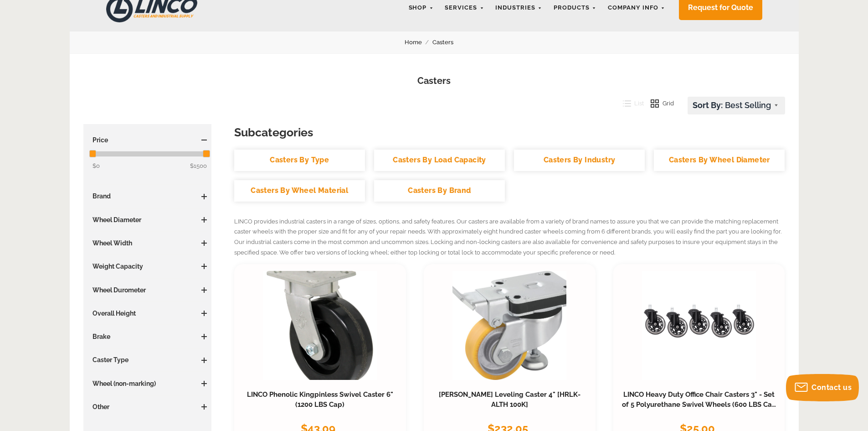 The image size is (868, 431). Describe the element at coordinates (148, 360) in the screenshot. I see `h3: Caster Type` at that location.